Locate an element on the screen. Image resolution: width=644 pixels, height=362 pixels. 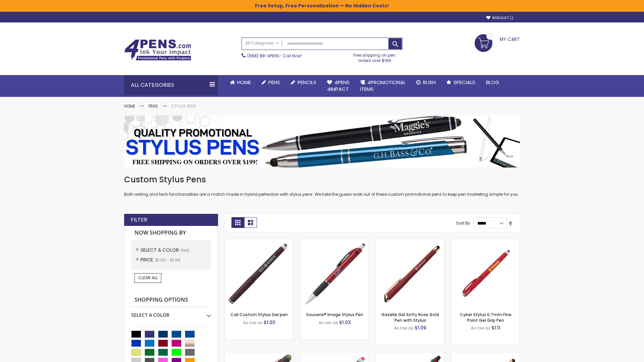
strong: Now Shopping by is located at coordinates (171, 233).